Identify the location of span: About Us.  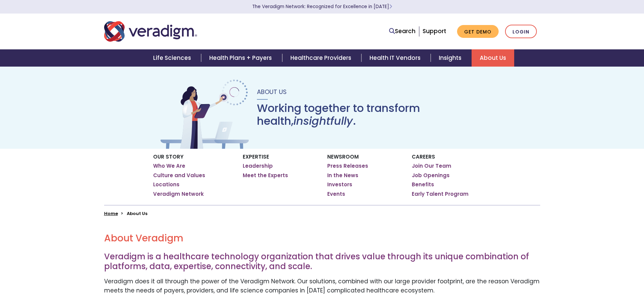
(272, 92).